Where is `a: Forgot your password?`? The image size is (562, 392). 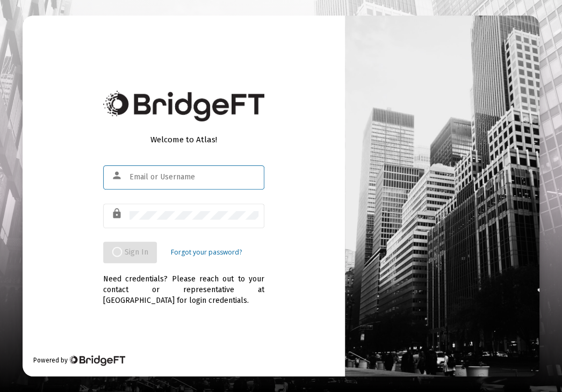
a: Forgot your password? is located at coordinates (206, 252).